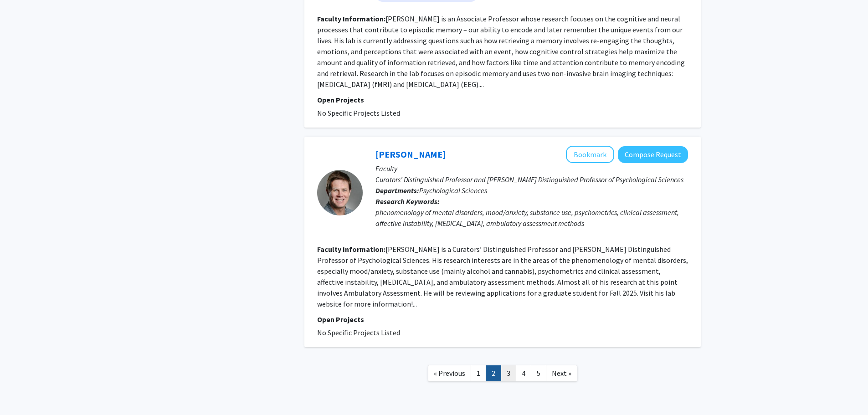 This screenshot has height=415, width=868. What do you see at coordinates (561, 373) in the screenshot?
I see `span: Next »` at bounding box center [561, 373].